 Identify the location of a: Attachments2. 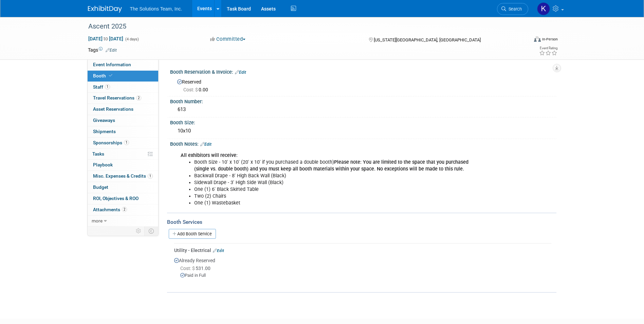
(123, 210).